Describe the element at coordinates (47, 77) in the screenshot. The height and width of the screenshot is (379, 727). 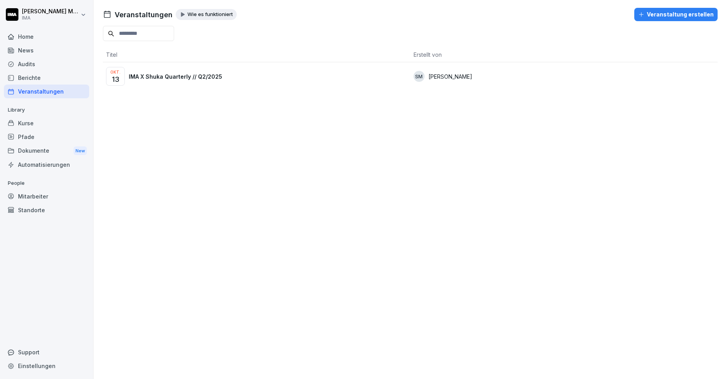
I see `div: Berichte` at that location.